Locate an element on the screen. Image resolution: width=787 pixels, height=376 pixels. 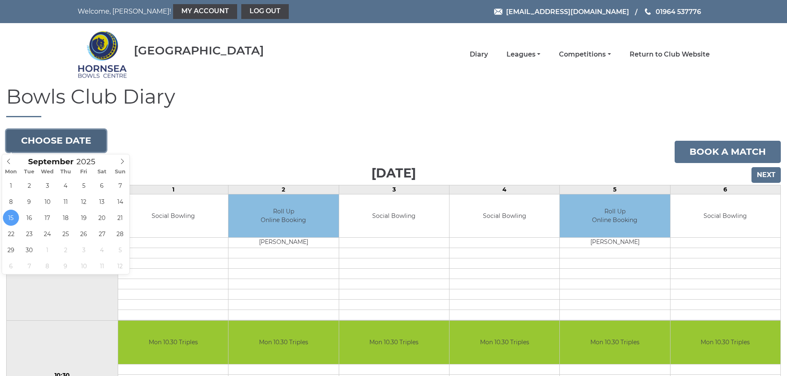
span: Thu is located at coordinates (66, 172).